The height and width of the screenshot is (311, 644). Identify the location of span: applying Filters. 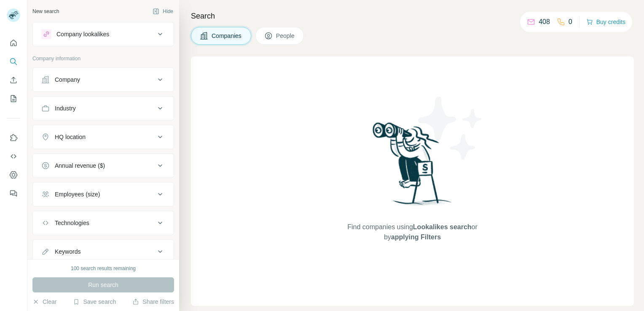
(416, 237).